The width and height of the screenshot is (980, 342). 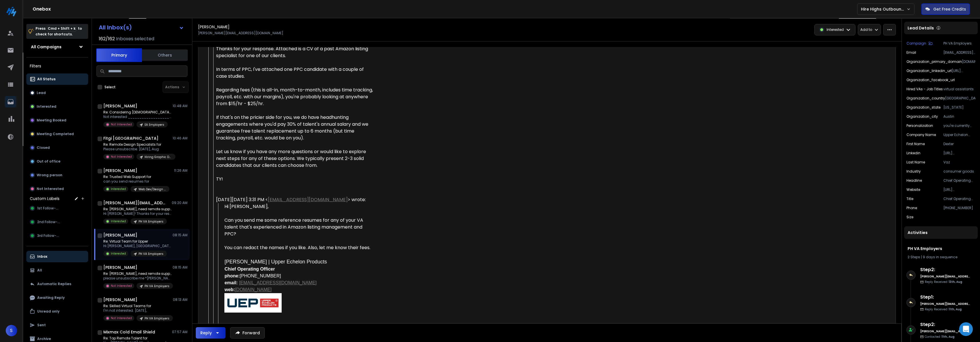 I want to click on p: hired VAs - job titles, so click(x=925, y=89).